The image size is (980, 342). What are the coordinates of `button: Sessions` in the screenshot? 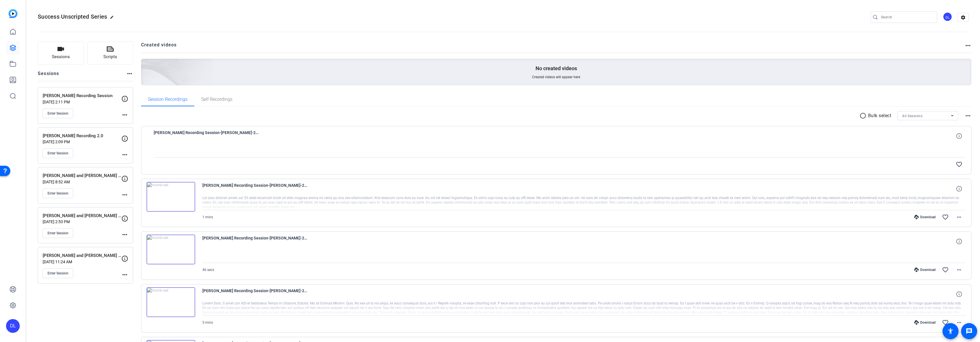 It's located at (61, 53).